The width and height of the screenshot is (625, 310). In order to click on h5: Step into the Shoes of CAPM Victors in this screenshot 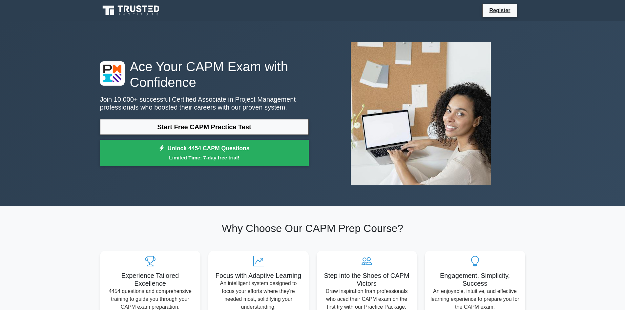, I will do `click(367, 280)`.